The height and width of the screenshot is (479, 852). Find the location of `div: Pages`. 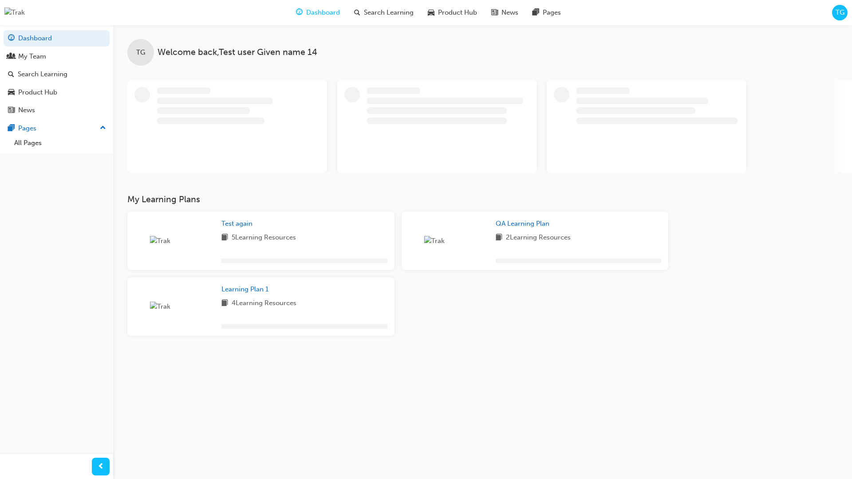

div: Pages is located at coordinates (27, 128).